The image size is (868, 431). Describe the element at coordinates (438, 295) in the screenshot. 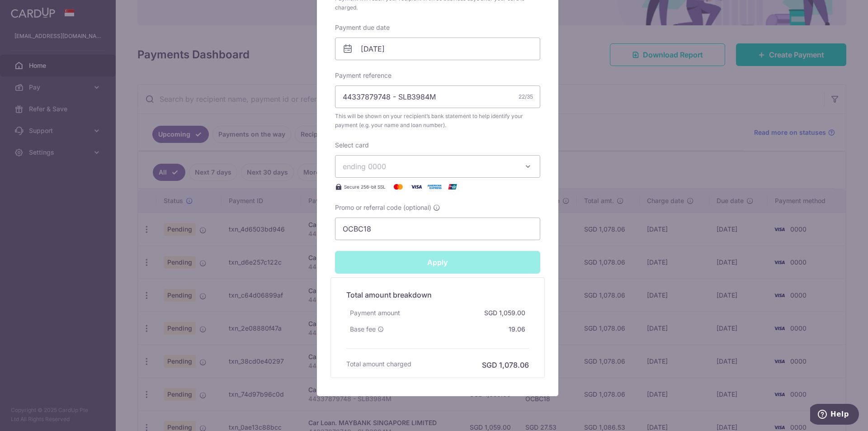

I see `h5: Total amount breakdown` at that location.